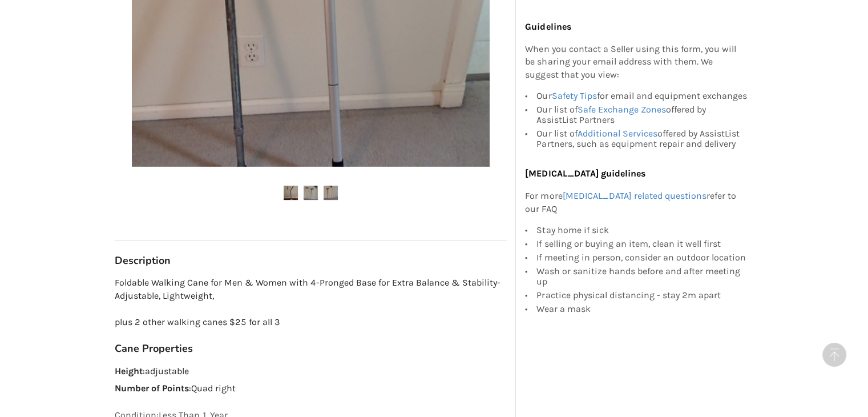  Describe the element at coordinates (620, 109) in the screenshot. I see `a: Safe Exchange Zones` at that location.